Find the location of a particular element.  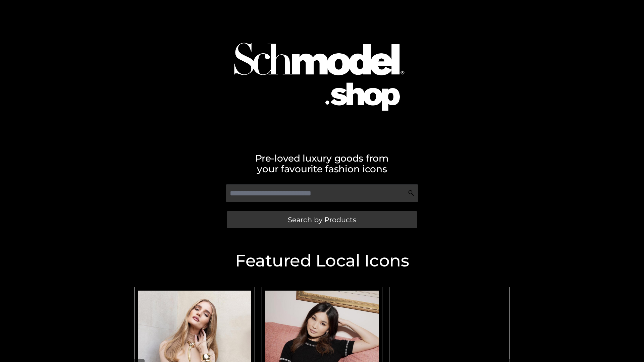

h2: Pre-loved luxury goods from your favourite fashion icons is located at coordinates (322, 163).